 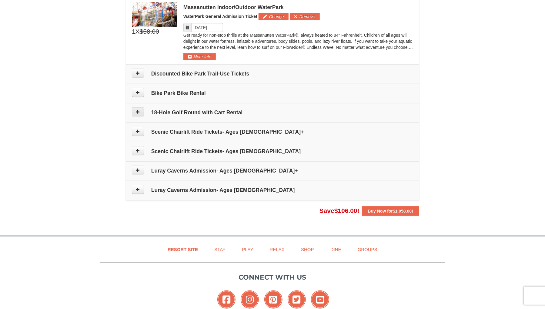 I want to click on span: WaterPark General Admission Ticket, so click(x=220, y=16).